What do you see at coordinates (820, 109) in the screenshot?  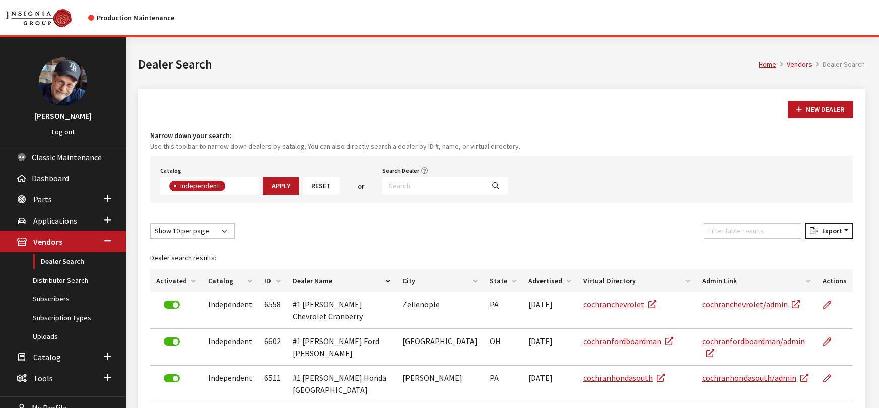 I see `button: New Dealer` at bounding box center [820, 109].